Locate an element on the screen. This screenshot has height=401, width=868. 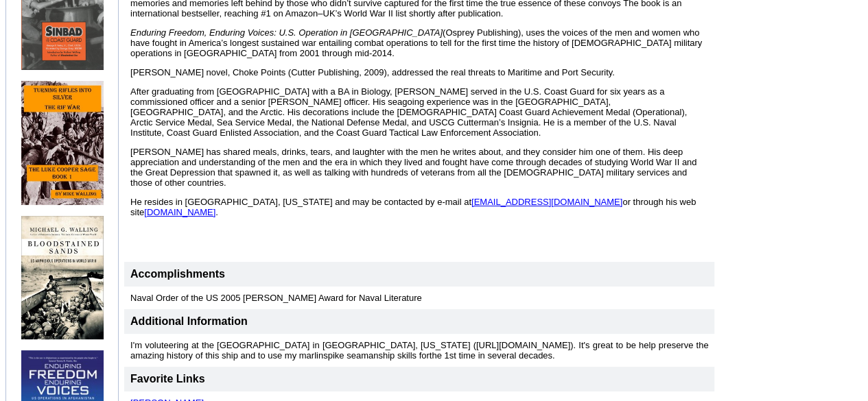
img: 77497.jpg is located at coordinates (63, 143).